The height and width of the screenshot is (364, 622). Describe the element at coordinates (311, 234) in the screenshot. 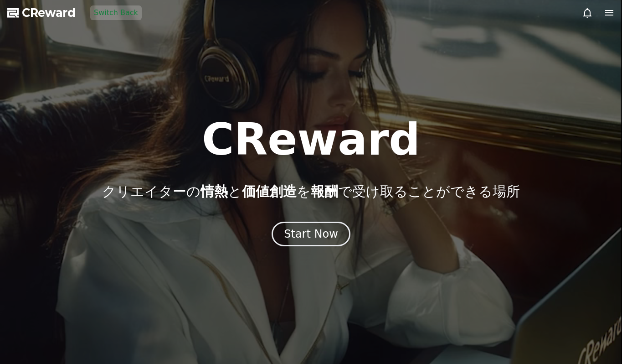

I see `a: Start Now` at that location.